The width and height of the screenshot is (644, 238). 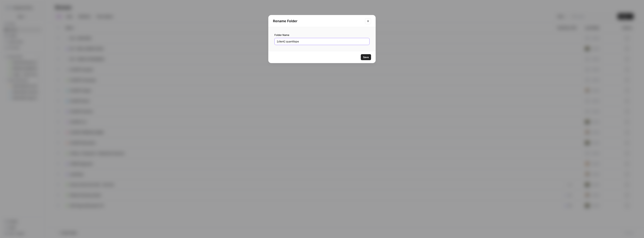 What do you see at coordinates (318, 21) in the screenshot?
I see `h2: Rename Folder` at bounding box center [318, 21].